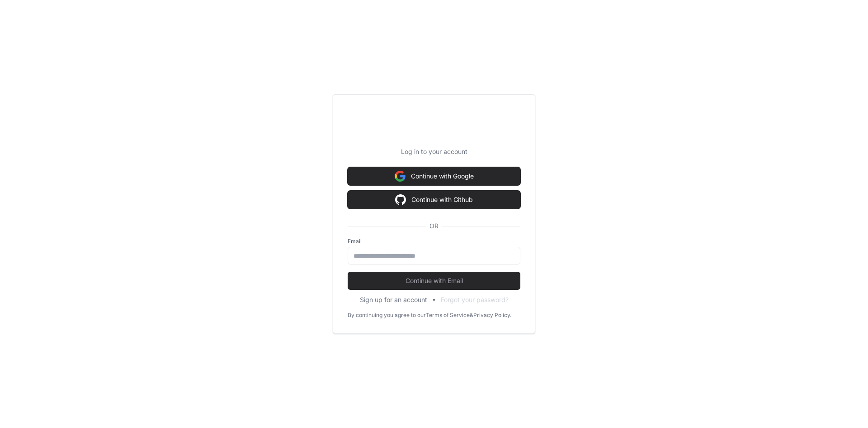 This screenshot has width=868, height=428. What do you see at coordinates (434, 241) in the screenshot?
I see `label: Email` at bounding box center [434, 241].